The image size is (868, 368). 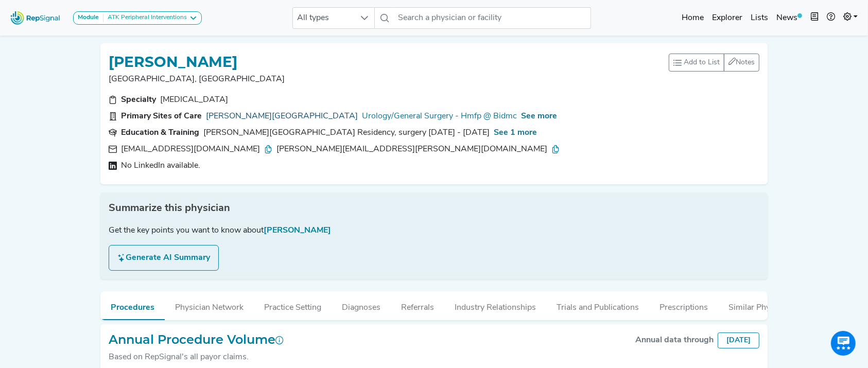 What do you see at coordinates (138, 100) in the screenshot?
I see `div: Specialty` at bounding box center [138, 100].